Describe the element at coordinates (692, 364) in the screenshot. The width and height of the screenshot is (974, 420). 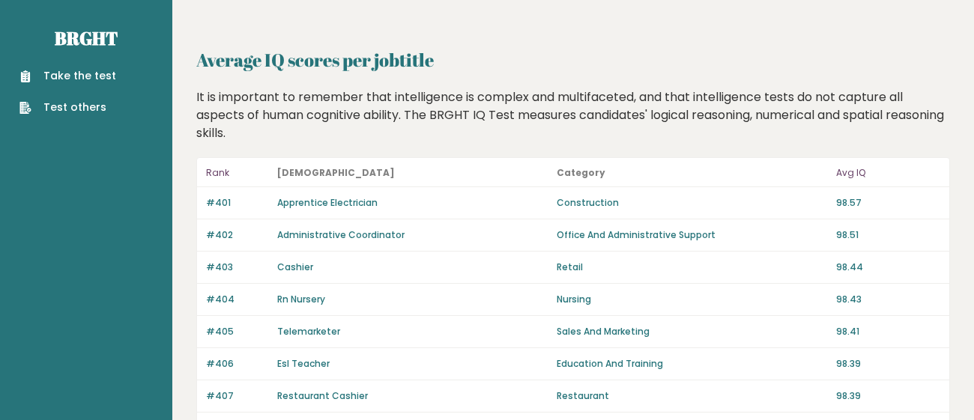
I see `p: Education And Training` at that location.